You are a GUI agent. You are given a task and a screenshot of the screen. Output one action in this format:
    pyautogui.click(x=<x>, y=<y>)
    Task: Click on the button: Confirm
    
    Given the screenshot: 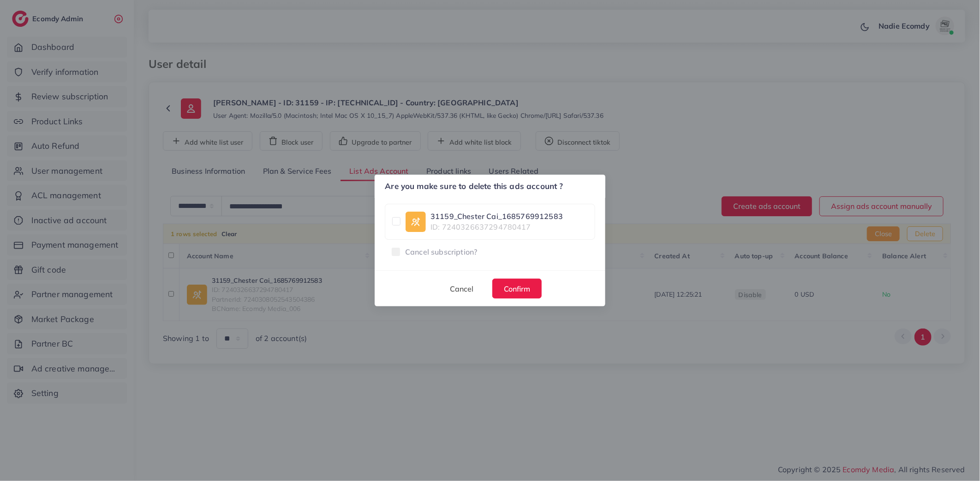 What is the action you would take?
    pyautogui.click(x=517, y=288)
    